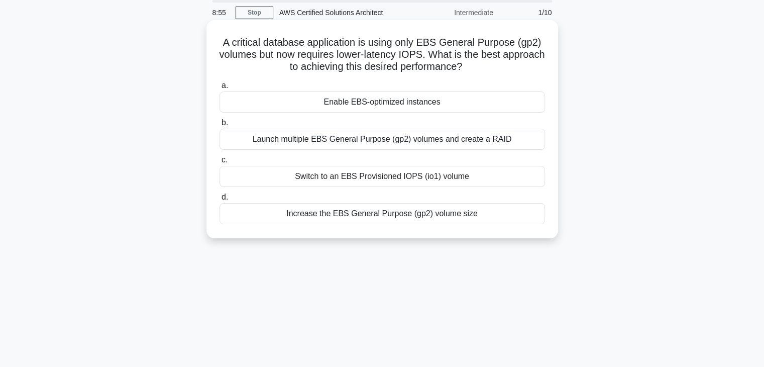 The width and height of the screenshot is (764, 367). What do you see at coordinates (382, 213) in the screenshot?
I see `div: Increase the EBS General Purpose (gp2) volume size` at bounding box center [382, 213].